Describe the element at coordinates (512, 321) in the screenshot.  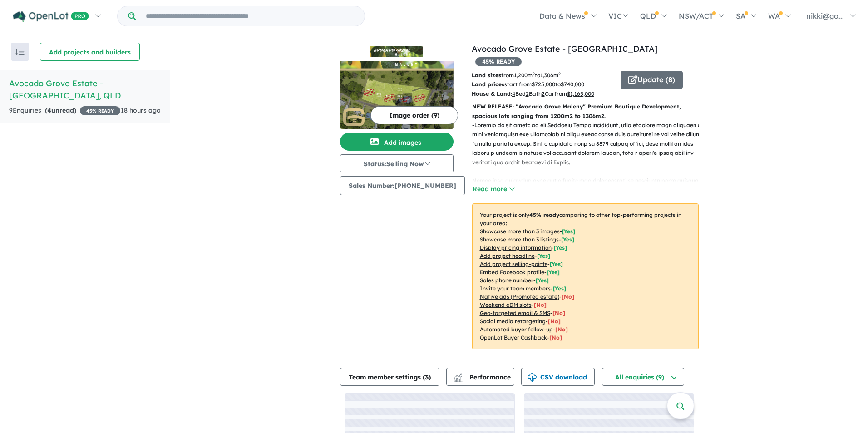
I see `u: Social media retargeting` at that location.